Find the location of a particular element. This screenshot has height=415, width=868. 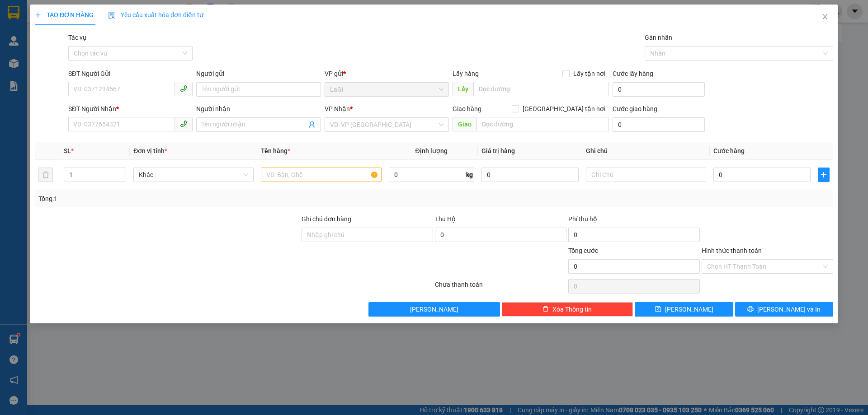

div: VP gửi is located at coordinates (387, 74).